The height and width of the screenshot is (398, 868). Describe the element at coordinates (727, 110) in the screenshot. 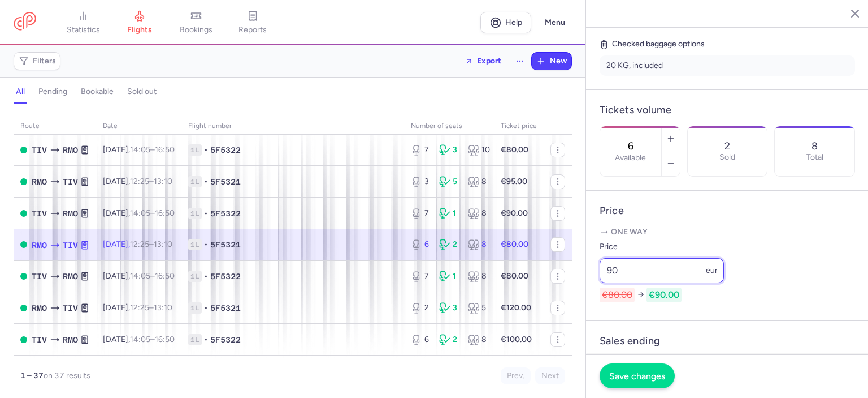

I see `h4: Tickets volume` at that location.